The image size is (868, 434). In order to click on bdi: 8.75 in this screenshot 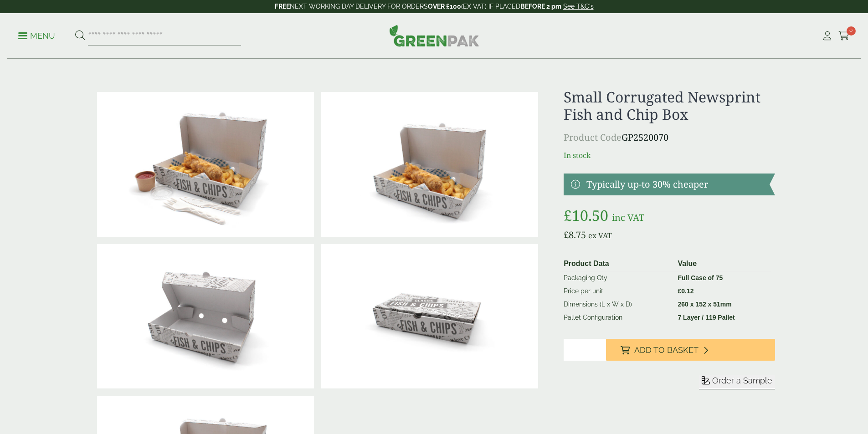, I will do `click(574, 234)`.